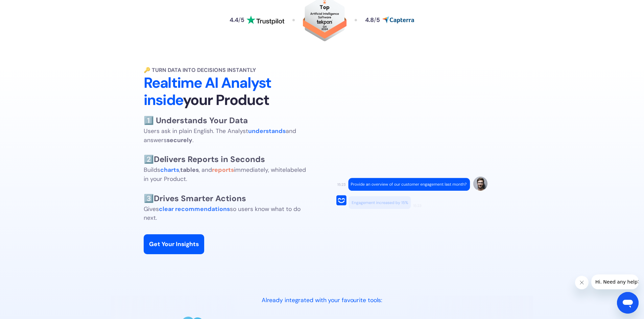  Describe the element at coordinates (189, 170) in the screenshot. I see `strong: tables` at that location.